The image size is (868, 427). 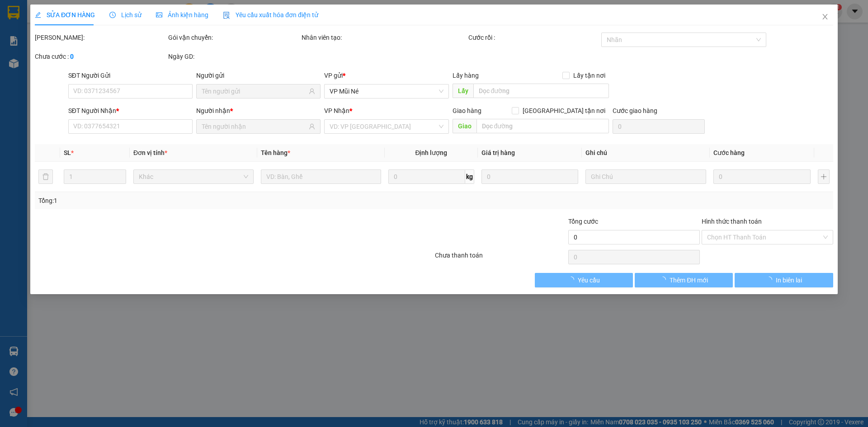 I want to click on div: VP gửi, so click(x=386, y=75).